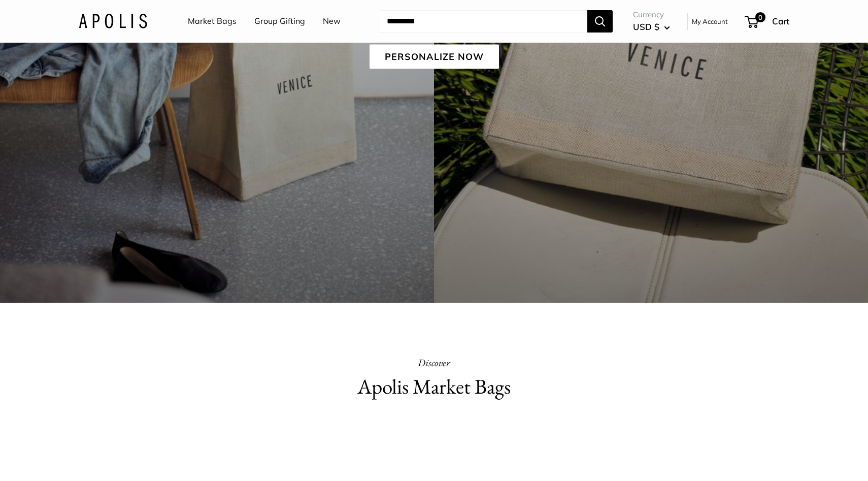  What do you see at coordinates (760, 17) in the screenshot?
I see `span: 0` at bounding box center [760, 17].